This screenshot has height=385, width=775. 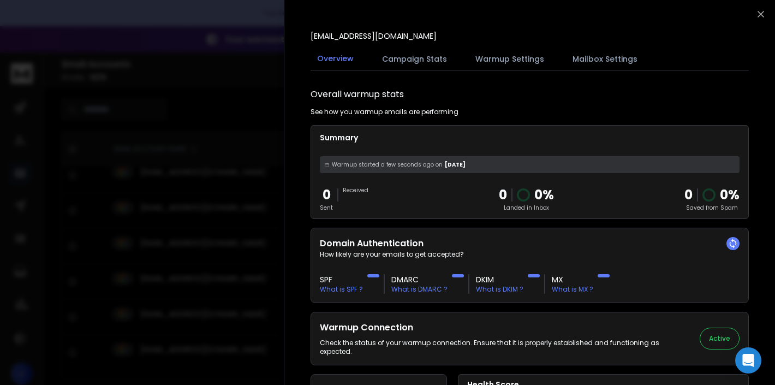 What do you see at coordinates (387, 164) in the screenshot?
I see `span: Warmup started a few seconds ago on` at bounding box center [387, 164].